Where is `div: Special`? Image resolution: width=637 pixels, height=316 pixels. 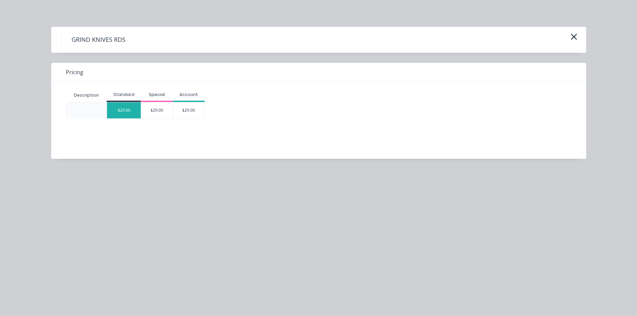 div: Special is located at coordinates (157, 95).